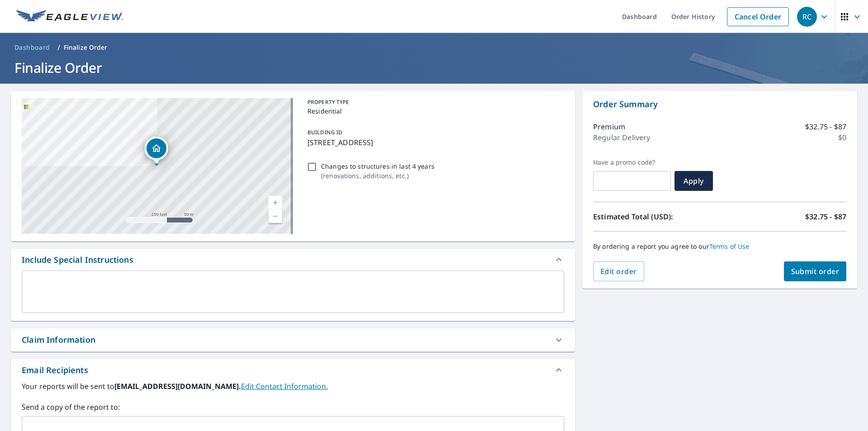  Describe the element at coordinates (70, 17) in the screenshot. I see `img: EV Logo` at that location.